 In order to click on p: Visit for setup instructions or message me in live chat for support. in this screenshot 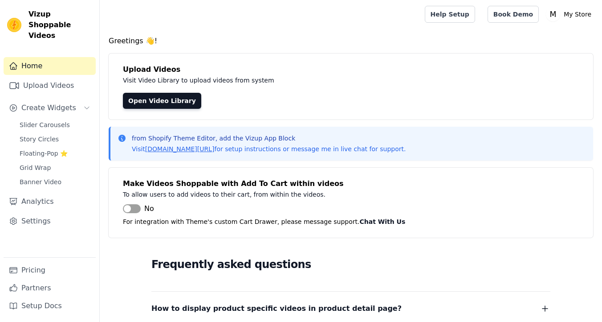, I will do `click(269, 149)`.